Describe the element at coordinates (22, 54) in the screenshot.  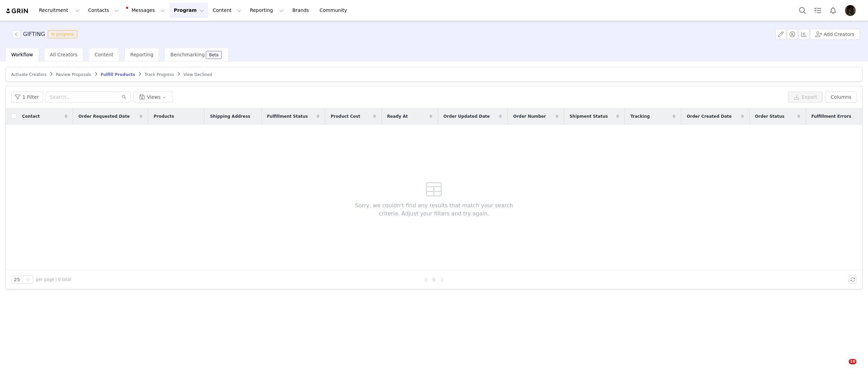
I see `span: Workflow` at that location.